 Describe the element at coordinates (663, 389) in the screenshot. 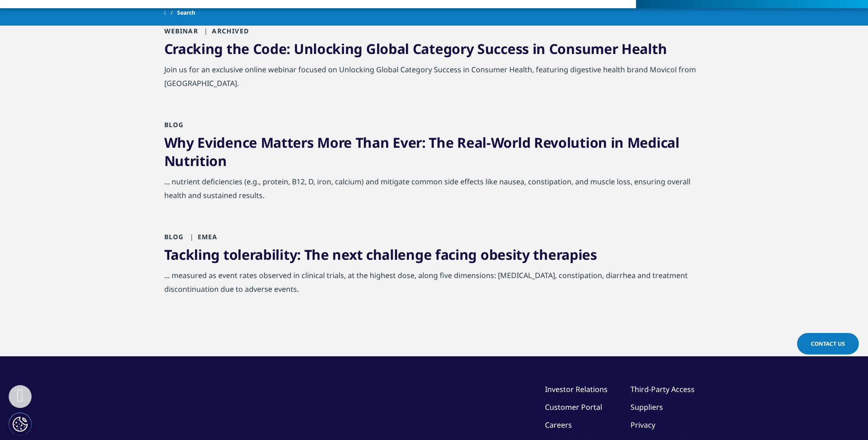

I see `a: Third-Party Access` at that location.